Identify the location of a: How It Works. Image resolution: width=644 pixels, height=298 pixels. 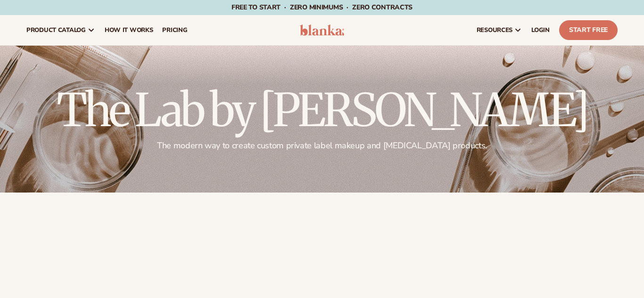
(129, 30).